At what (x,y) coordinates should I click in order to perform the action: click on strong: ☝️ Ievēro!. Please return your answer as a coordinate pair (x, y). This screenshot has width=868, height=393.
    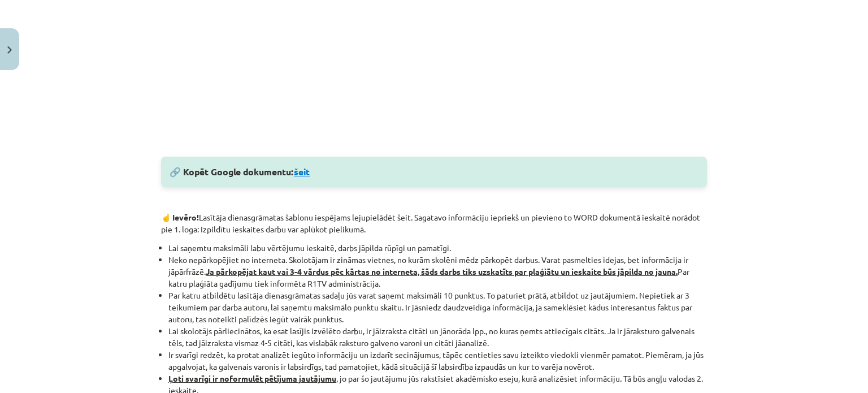
    Looking at the image, I should click on (180, 217).